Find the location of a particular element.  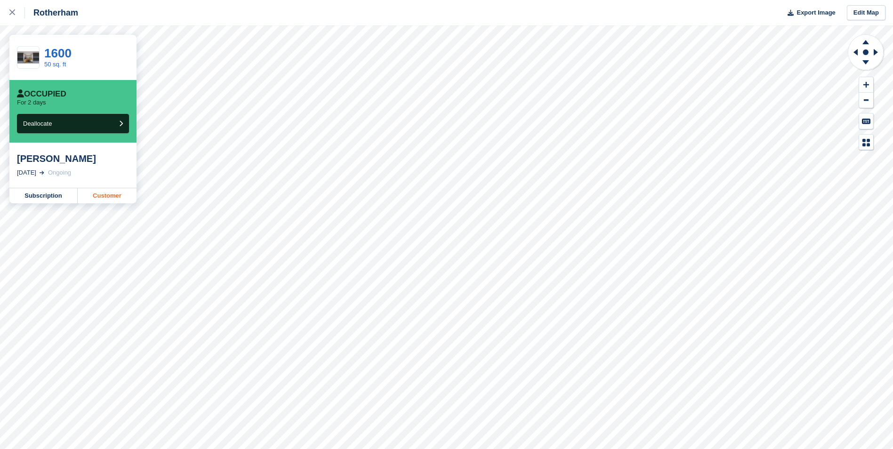

button: Export Image is located at coordinates (809, 13).